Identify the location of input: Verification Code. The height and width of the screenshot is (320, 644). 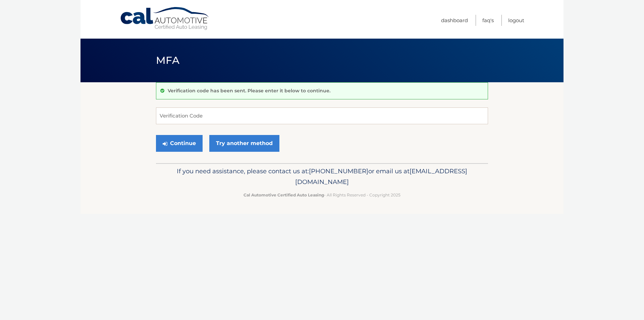
(322, 116).